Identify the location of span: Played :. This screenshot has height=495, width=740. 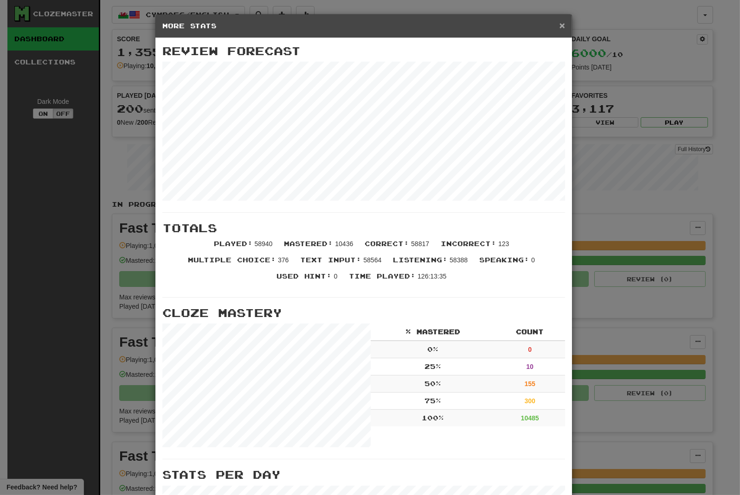
(233, 243).